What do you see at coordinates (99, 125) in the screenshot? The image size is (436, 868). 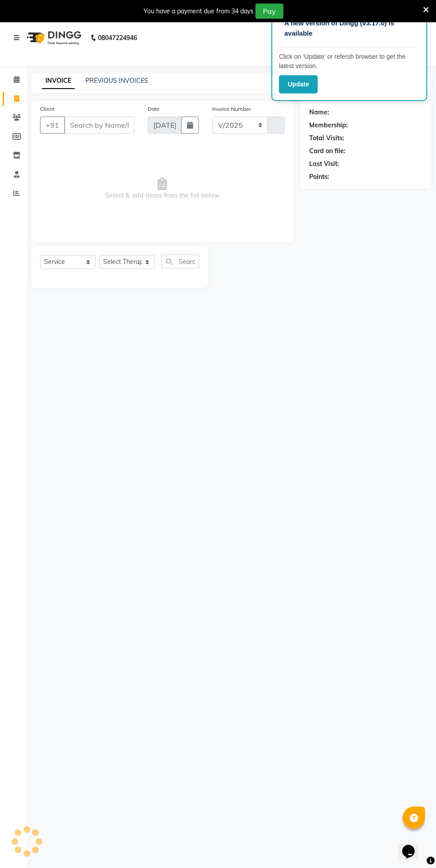 I see `input: Search by Name/Mobile/Email/Code` at bounding box center [99, 125].